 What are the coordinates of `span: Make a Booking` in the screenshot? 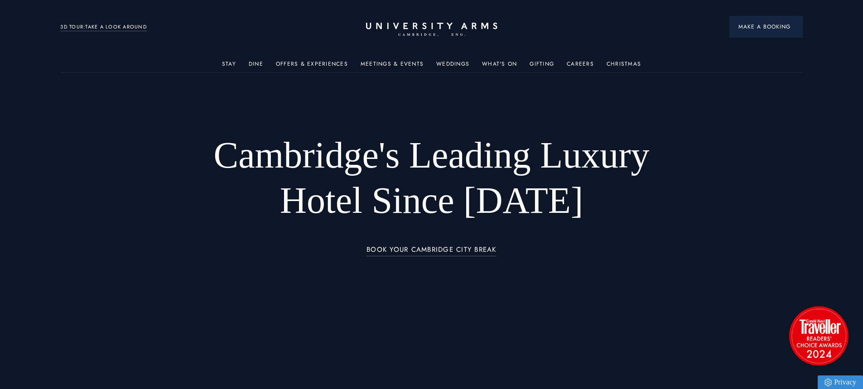 It's located at (766, 27).